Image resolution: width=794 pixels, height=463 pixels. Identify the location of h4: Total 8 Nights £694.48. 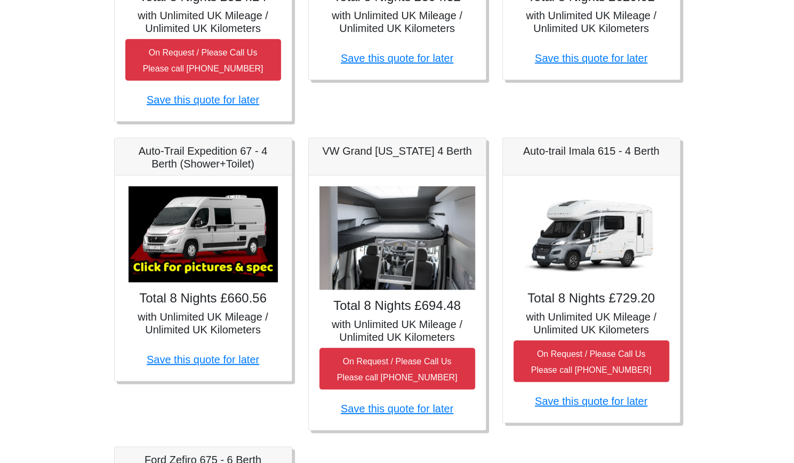
(397, 306).